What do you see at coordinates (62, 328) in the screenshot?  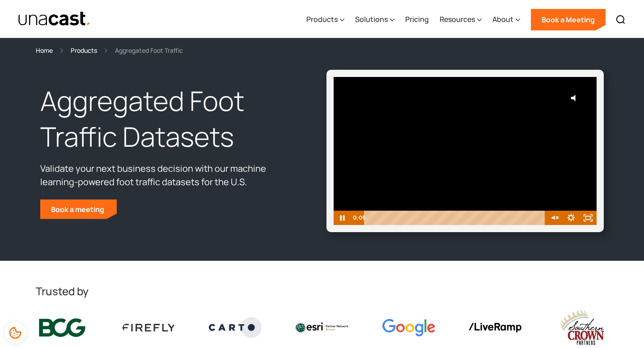 I see `img: BCG logo` at bounding box center [62, 328].